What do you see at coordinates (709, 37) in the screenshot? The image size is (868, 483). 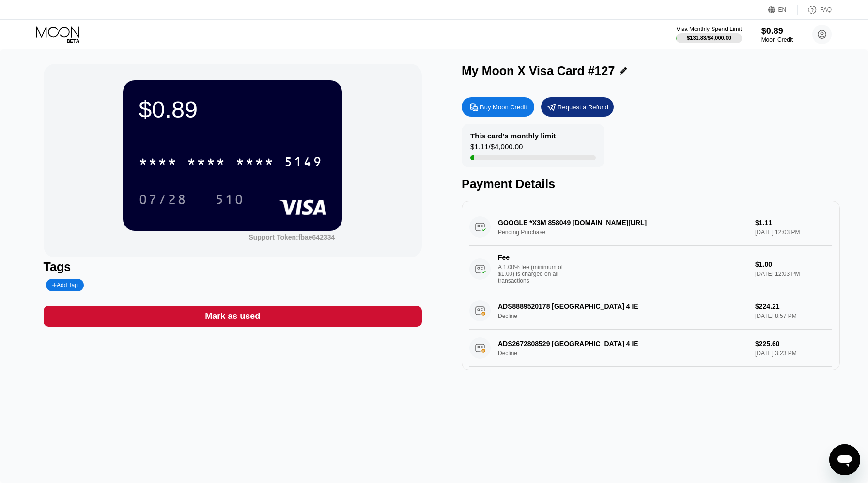 I see `div: $131.83 / $4,000.00` at bounding box center [709, 37].